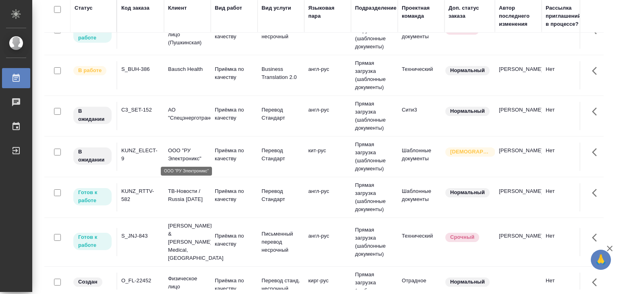  What do you see at coordinates (565, 16) in the screenshot?
I see `div: Рассылка приглашений в процессе?` at bounding box center [565, 16].